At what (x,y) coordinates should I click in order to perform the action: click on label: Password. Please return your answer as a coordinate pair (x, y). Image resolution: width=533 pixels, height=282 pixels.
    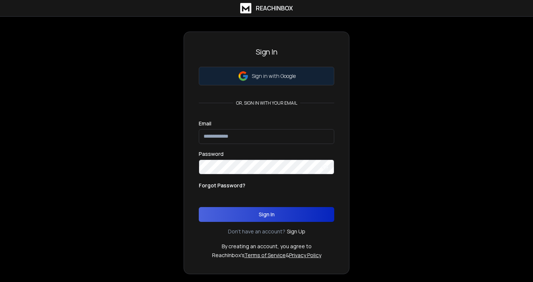
    Looking at the image, I should click on (211, 154).